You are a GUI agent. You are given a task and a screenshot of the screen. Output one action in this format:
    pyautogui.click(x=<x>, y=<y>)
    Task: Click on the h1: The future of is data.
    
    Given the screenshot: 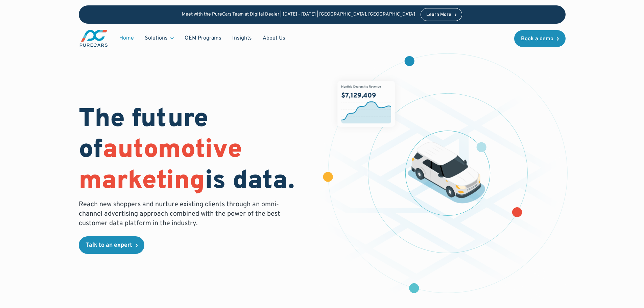 What is the action you would take?
    pyautogui.click(x=196, y=151)
    